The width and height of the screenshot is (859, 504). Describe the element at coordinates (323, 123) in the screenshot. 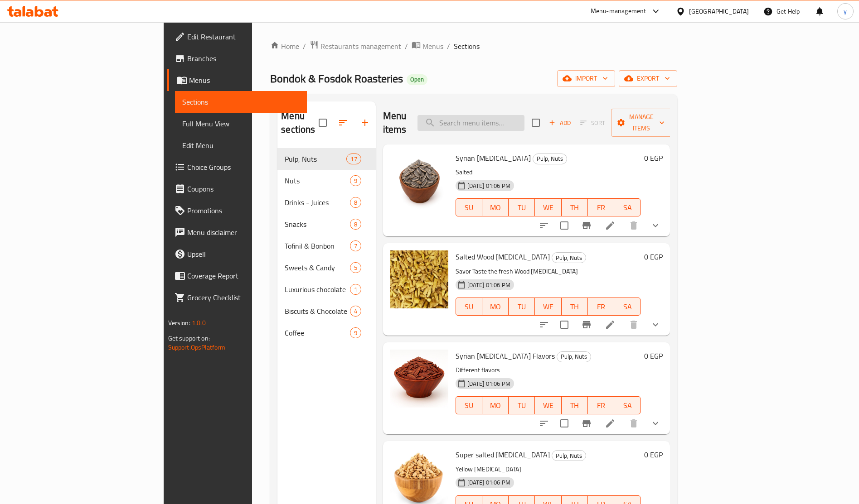

I see `span: Select all sections` at that location.